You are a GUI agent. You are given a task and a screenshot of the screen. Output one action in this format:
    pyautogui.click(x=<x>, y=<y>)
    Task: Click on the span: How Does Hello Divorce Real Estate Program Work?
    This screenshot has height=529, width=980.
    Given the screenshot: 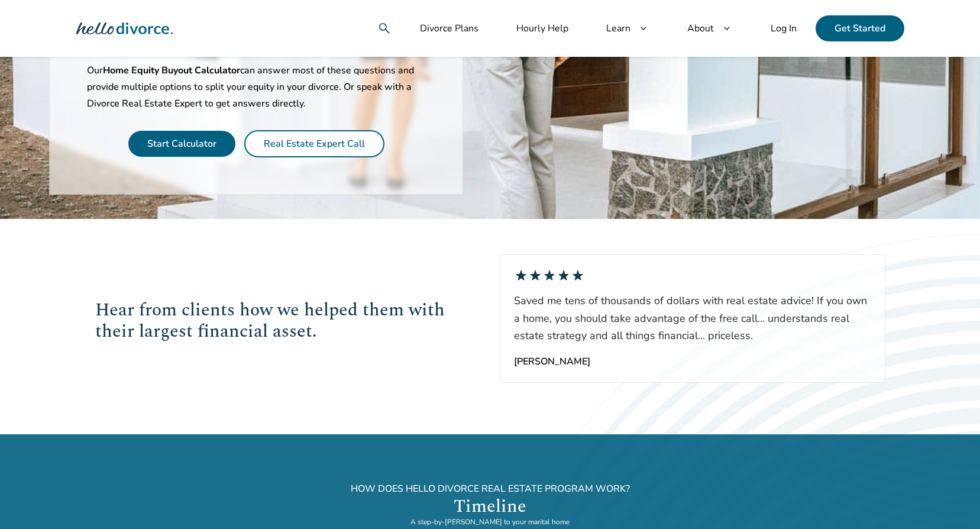 What is the action you would take?
    pyautogui.click(x=490, y=489)
    